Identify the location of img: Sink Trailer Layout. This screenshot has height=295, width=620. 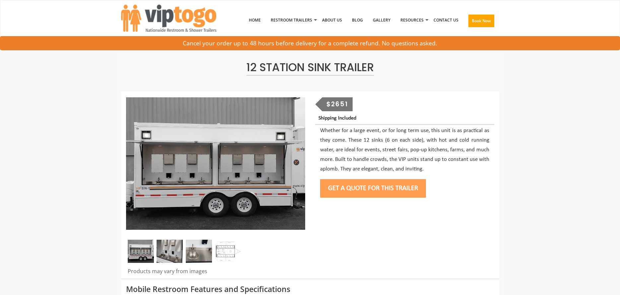
(227, 252).